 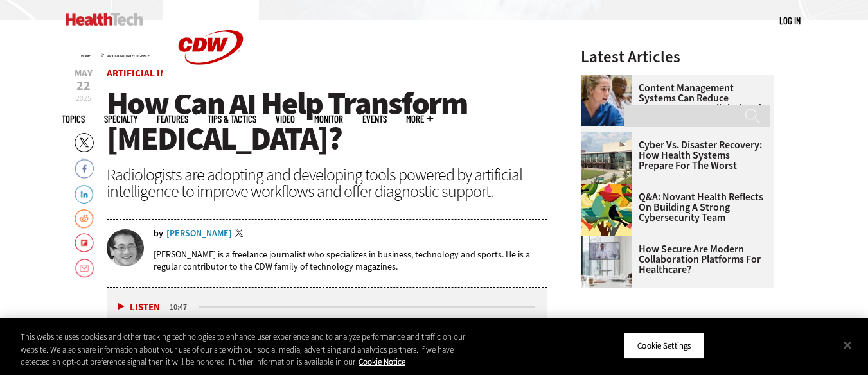 What do you see at coordinates (790, 20) in the screenshot?
I see `a: Log in` at bounding box center [790, 20].